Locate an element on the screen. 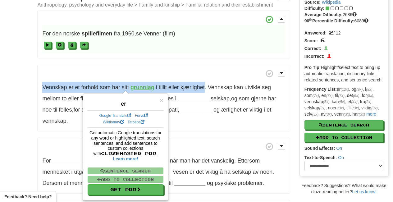  a: On is located at coordinates (340, 157).